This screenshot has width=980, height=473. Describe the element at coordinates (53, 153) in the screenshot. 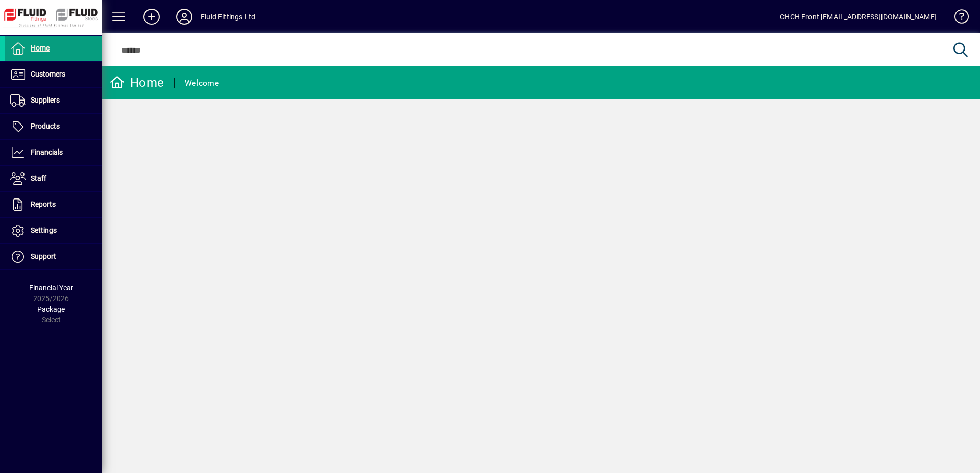

I see `a: Financials` at that location.